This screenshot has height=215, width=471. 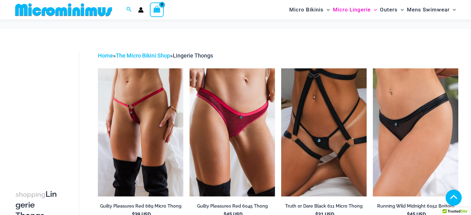 What do you see at coordinates (141, 132) in the screenshot?
I see `img: Guilty Pleasures Red 689 Micro 01` at bounding box center [141, 132].